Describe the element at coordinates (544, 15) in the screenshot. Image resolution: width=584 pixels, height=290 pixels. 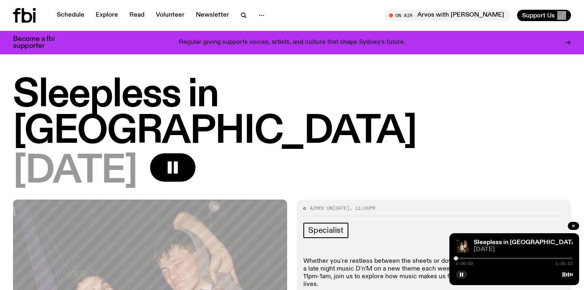
I see `button: Support Us` at that location.